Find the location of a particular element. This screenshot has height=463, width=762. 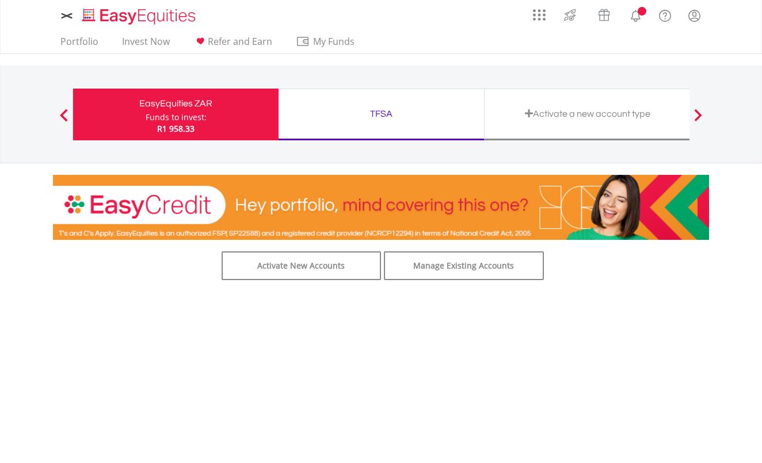

img: vouchers-v2.svg is located at coordinates (603, 15).